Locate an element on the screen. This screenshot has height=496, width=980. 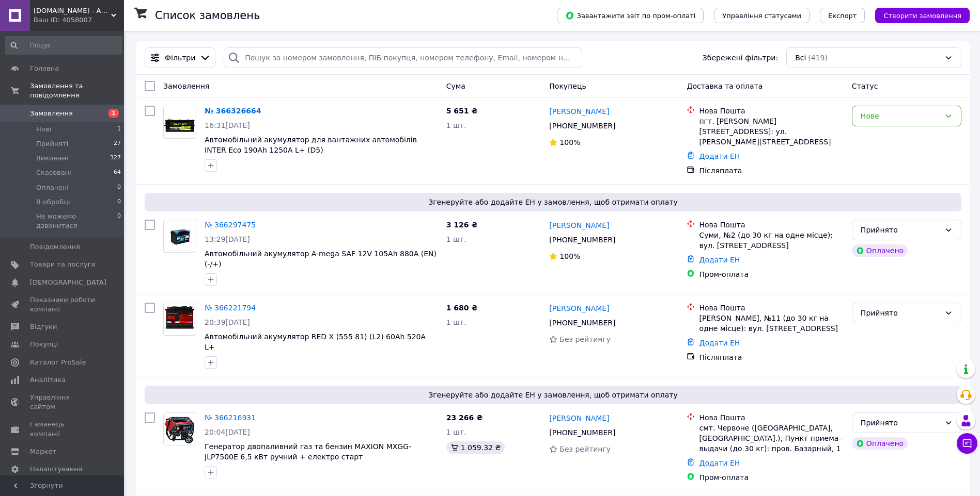
span: Завантажити звіт по пром-оплаті is located at coordinates (630, 16).